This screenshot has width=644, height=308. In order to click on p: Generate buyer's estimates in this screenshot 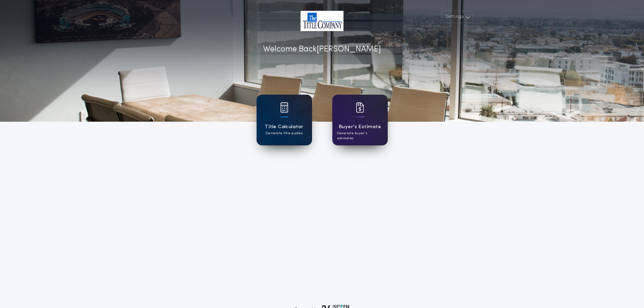, I will do `click(360, 136)`.